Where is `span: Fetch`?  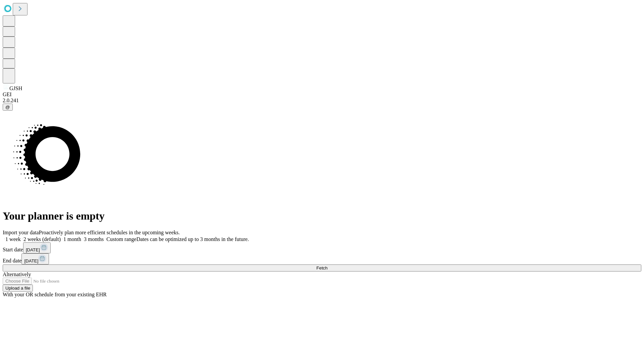
span: Fetch is located at coordinates (322, 268).